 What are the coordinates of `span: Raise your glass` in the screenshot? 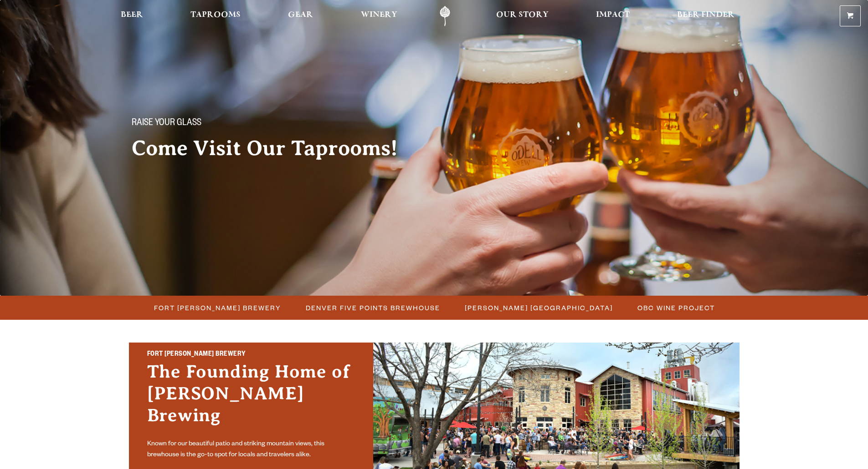 It's located at (166, 124).